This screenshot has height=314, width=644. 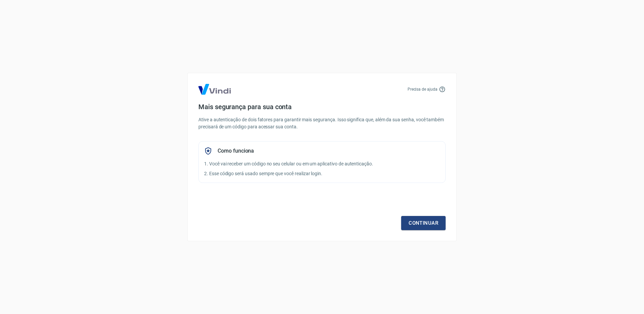 I want to click on img: Logo Vind, so click(x=214, y=89).